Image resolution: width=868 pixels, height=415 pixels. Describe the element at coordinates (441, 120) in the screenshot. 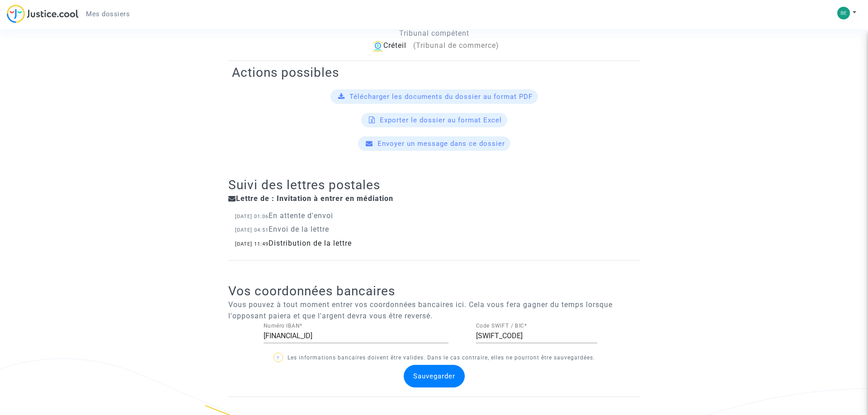

I see `span: Exporter le dossier au format Excel` at that location.